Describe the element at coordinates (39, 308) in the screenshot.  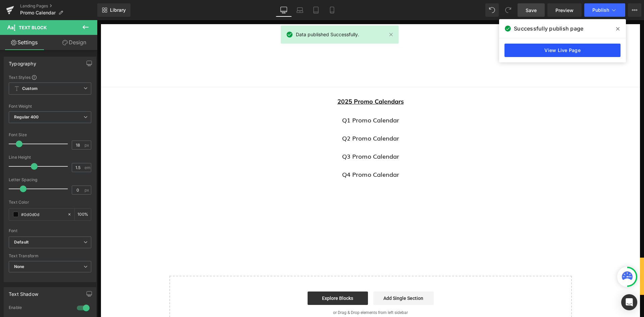
I see `div: Enable` at that location.